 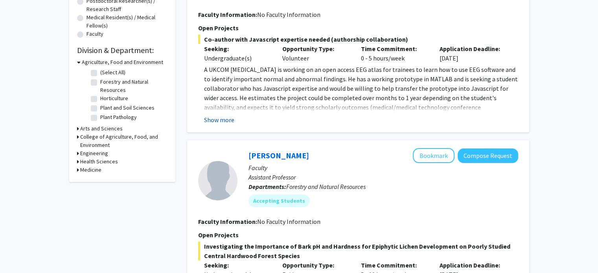 I want to click on b: Departments:, so click(x=267, y=187).